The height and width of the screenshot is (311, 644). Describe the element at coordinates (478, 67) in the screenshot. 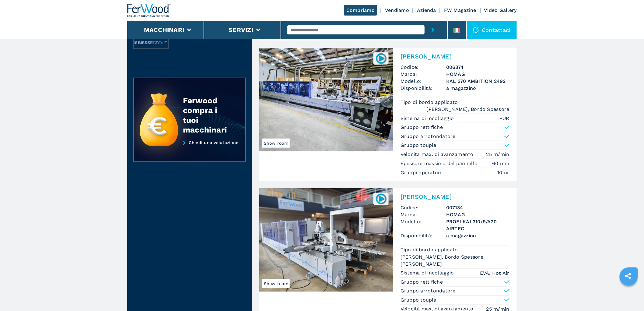

I see `h3: 006374` at that location.